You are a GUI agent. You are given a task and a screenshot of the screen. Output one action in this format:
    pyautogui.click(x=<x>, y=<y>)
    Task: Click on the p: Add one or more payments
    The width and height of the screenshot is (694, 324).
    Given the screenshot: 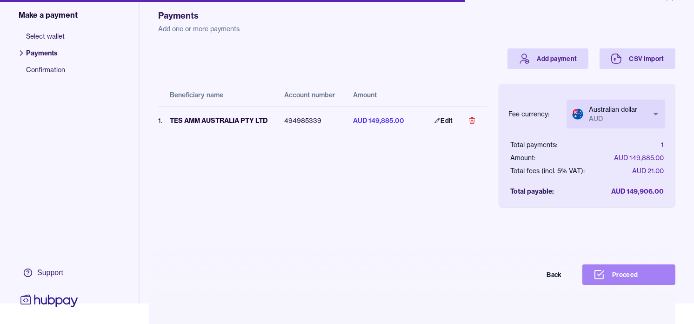 What is the action you would take?
    pyautogui.click(x=417, y=29)
    